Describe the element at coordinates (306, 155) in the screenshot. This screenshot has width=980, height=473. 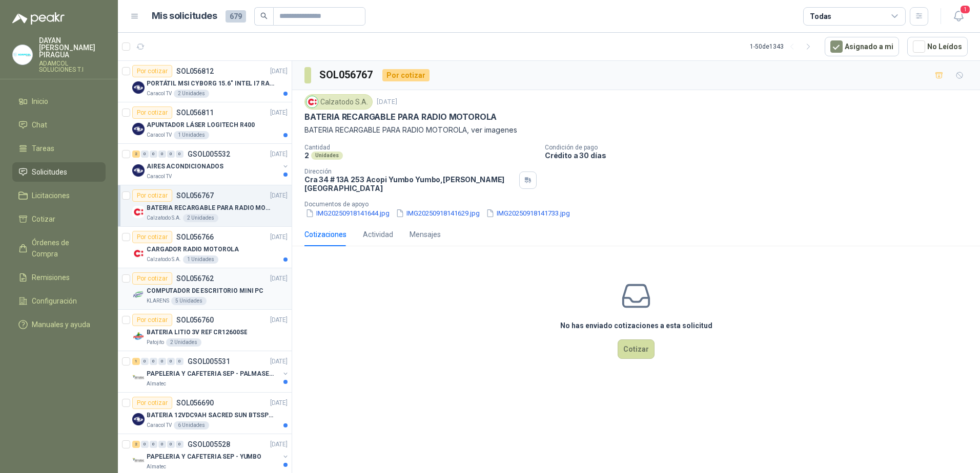
I see `p: 2` at that location.